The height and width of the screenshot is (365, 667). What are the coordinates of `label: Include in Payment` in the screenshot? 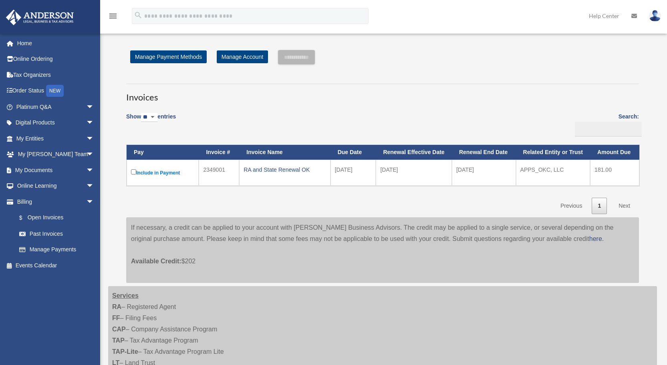 It's located at (163, 173).